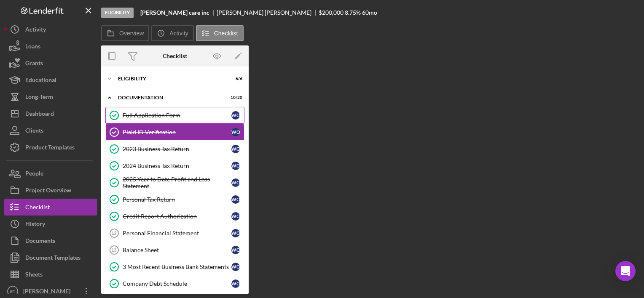 This screenshot has width=644, height=298. Describe the element at coordinates (353, 12) in the screenshot. I see `div: 8.75 %` at that location.